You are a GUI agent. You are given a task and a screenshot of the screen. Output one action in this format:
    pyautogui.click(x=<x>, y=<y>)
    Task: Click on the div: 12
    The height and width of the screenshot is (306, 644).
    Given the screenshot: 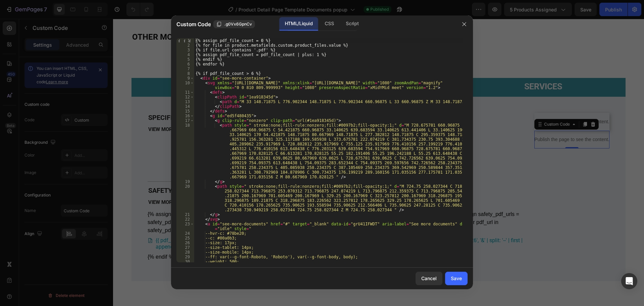 What is the action you would take?
    pyautogui.click(x=185, y=97)
    